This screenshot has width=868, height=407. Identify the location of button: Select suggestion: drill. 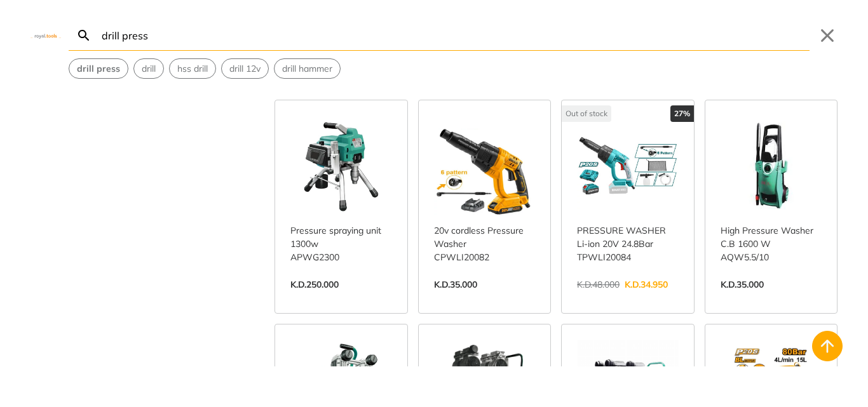
(148, 69).